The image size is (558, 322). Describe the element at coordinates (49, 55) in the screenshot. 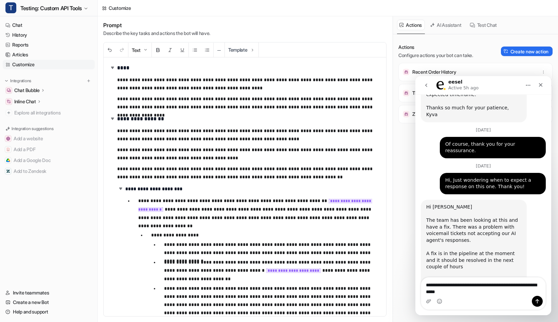

I see `a: Articles` at that location.